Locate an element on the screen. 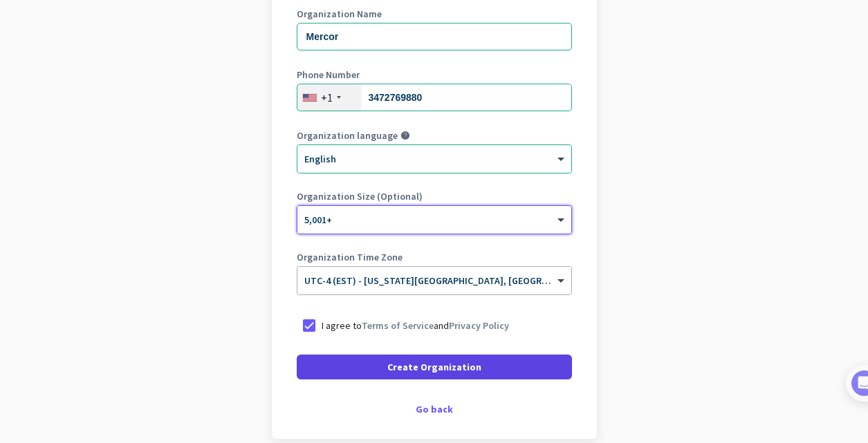 The height and width of the screenshot is (443, 868). a: Privacy Policy is located at coordinates (479, 325).